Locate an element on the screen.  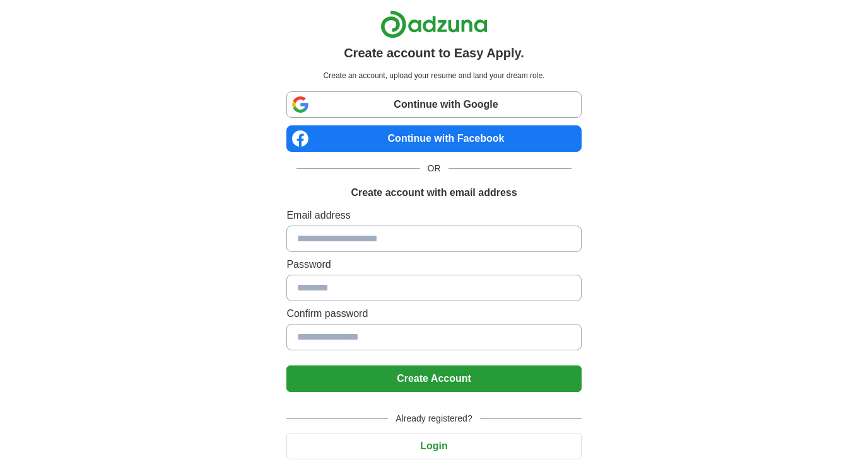
span: OR is located at coordinates (434, 168).